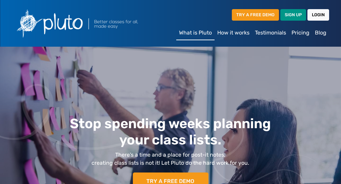  I want to click on a: Pricing, so click(300, 33).